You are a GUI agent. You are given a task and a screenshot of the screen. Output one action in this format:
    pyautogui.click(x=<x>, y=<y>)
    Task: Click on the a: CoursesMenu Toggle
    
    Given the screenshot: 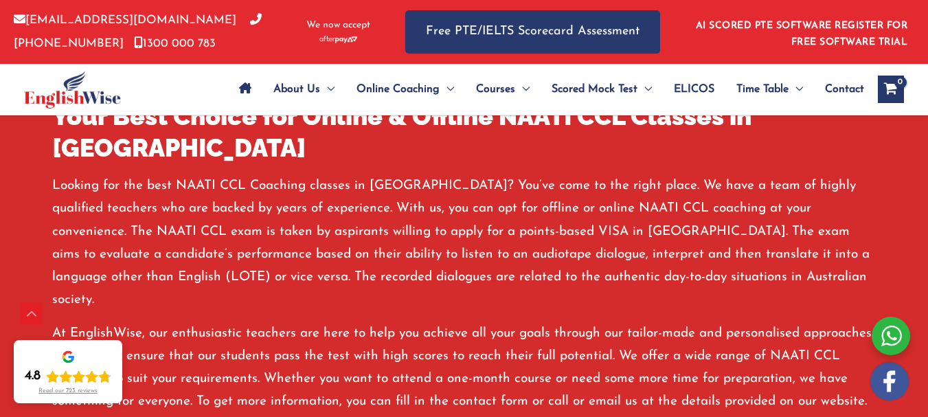 What is the action you would take?
    pyautogui.click(x=503, y=89)
    